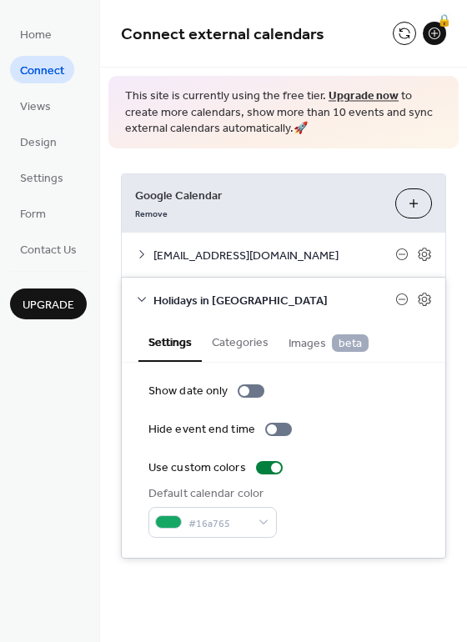 The height and width of the screenshot is (642, 467). I want to click on span: beta, so click(350, 343).